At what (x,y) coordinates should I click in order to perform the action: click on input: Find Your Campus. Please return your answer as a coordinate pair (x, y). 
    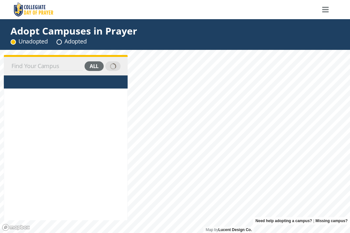
    Looking at the image, I should click on (47, 66).